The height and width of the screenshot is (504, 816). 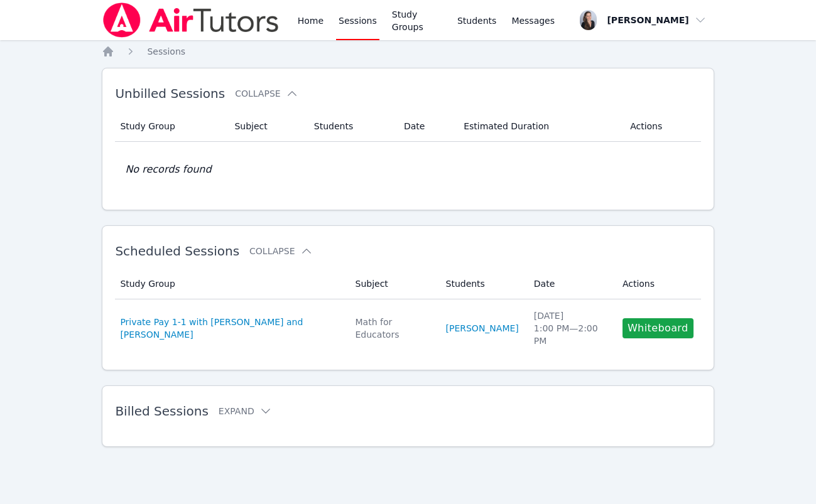 I want to click on nav: Breadcrumb, so click(x=408, y=52).